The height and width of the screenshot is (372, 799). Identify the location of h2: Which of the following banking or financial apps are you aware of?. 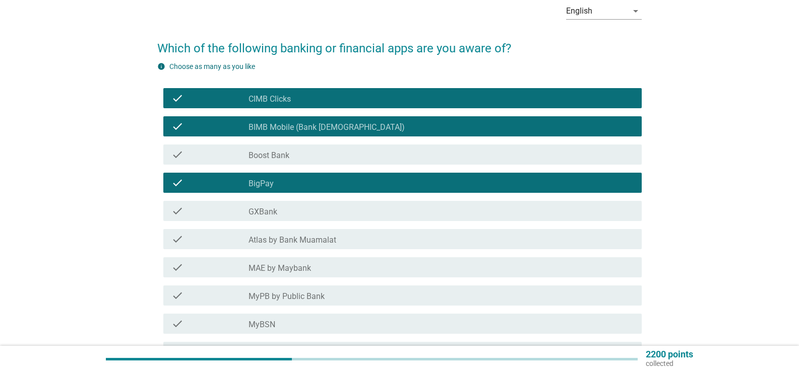
(399, 43).